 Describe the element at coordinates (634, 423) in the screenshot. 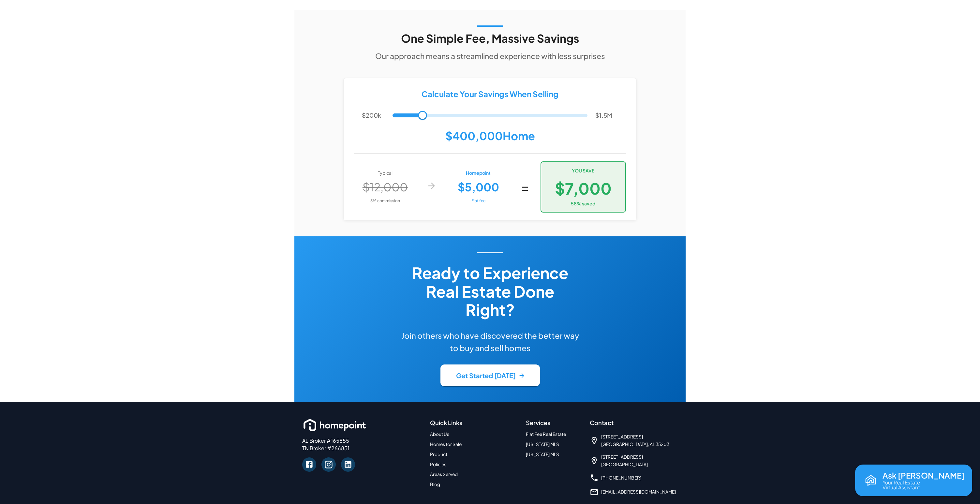

I see `h6: Contact` at that location.